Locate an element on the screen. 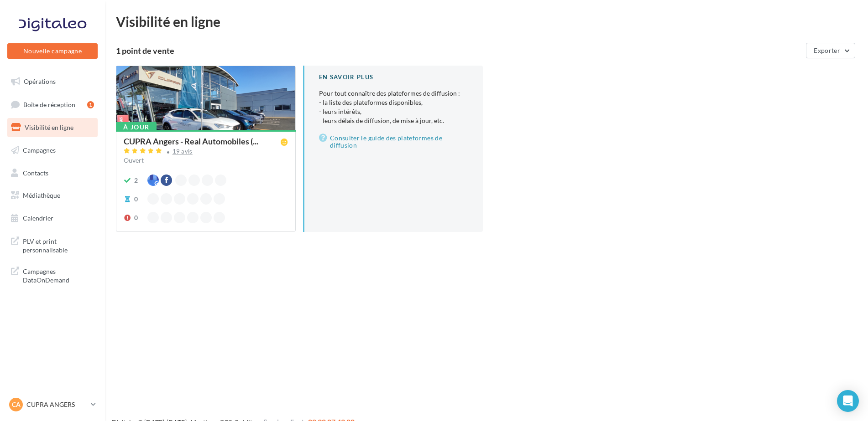 This screenshot has width=868, height=421. button: Nouvelle campagne is located at coordinates (53, 51).